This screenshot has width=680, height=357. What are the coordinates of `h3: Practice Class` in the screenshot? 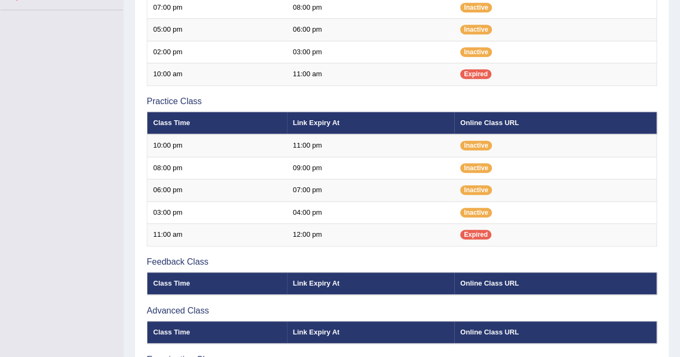 It's located at (401, 102).